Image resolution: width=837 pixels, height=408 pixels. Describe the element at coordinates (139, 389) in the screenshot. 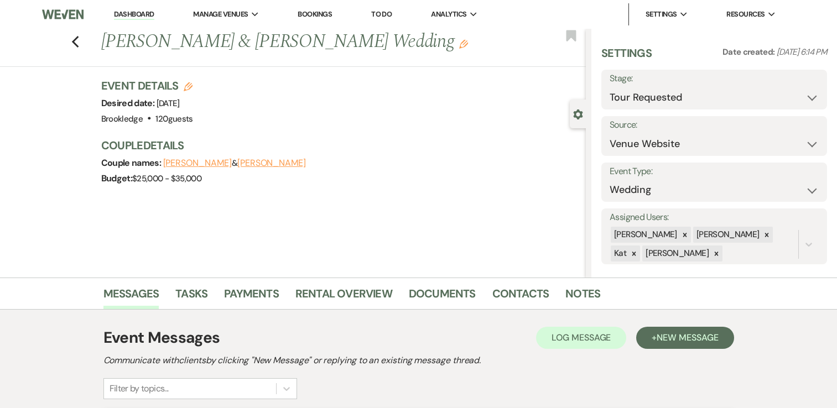

I see `div: Filter by topics...` at that location.